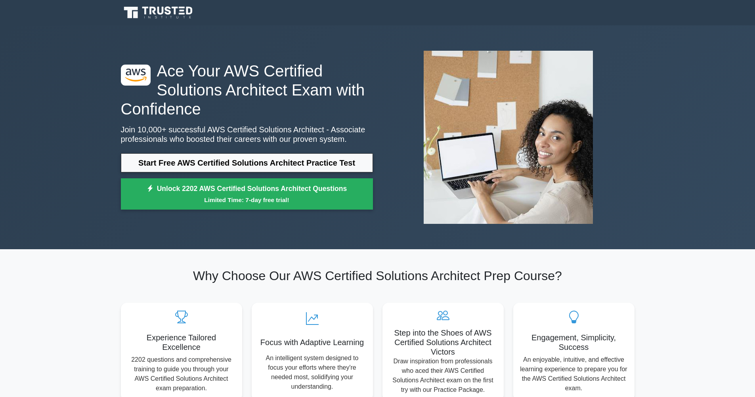 The image size is (755, 397). What do you see at coordinates (574, 374) in the screenshot?
I see `p: An enjoyable, intuitive, and effective learning experience to prepare you for the AWS Certified S...` at bounding box center [574, 374].